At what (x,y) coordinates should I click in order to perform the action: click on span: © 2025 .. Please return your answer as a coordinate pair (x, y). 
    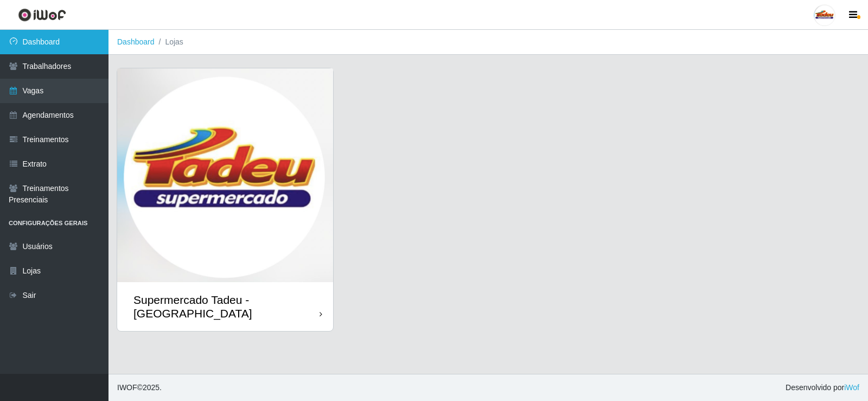
    Looking at the image, I should click on (140, 387).